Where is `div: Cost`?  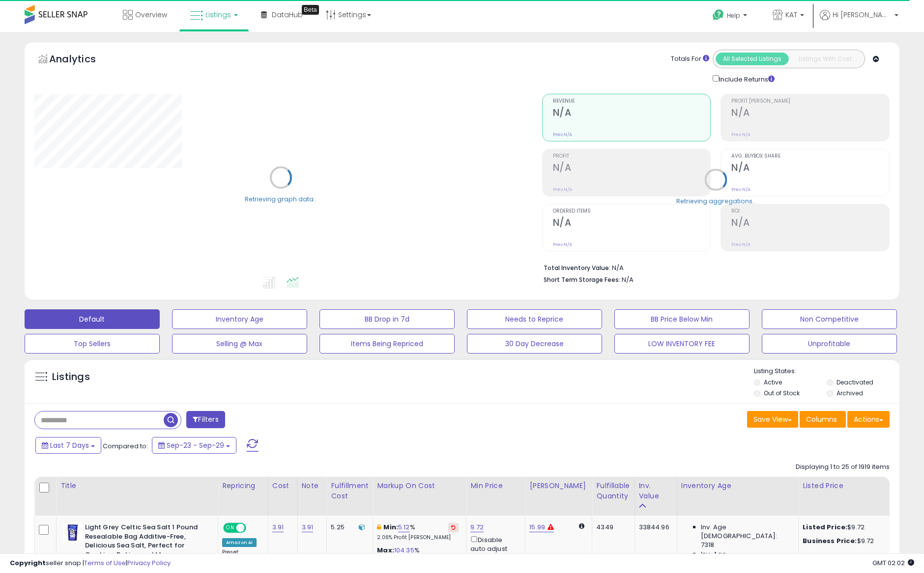
div: Cost is located at coordinates (283, 486).